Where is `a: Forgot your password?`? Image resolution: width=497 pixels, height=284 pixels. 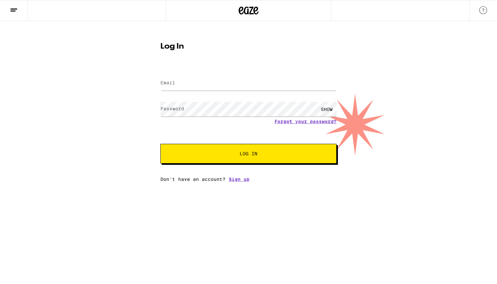 a: Forgot your password? is located at coordinates (305, 122).